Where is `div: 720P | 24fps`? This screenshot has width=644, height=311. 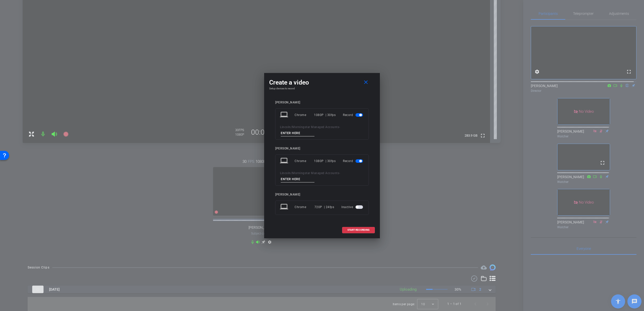 div: 720P | 24fps is located at coordinates (325, 207).